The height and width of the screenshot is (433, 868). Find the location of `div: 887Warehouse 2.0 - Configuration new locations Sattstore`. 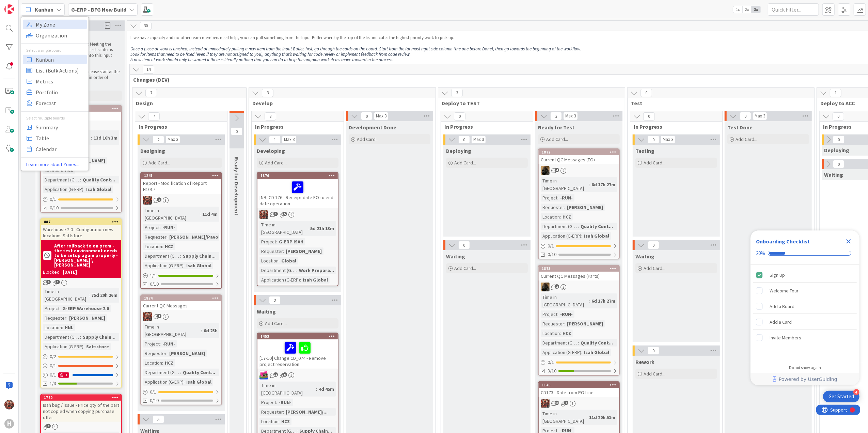

div: 887Warehouse 2.0 - Configuration new locations Sattstore is located at coordinates (81, 229).